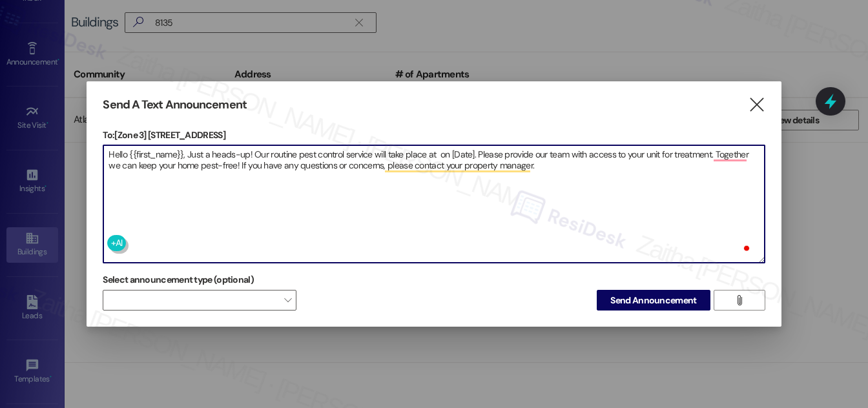  Describe the element at coordinates (433, 204) in the screenshot. I see `div: To enrich screen reader interactions, please activate Accessibility in Grammarly extension settings` at that location.